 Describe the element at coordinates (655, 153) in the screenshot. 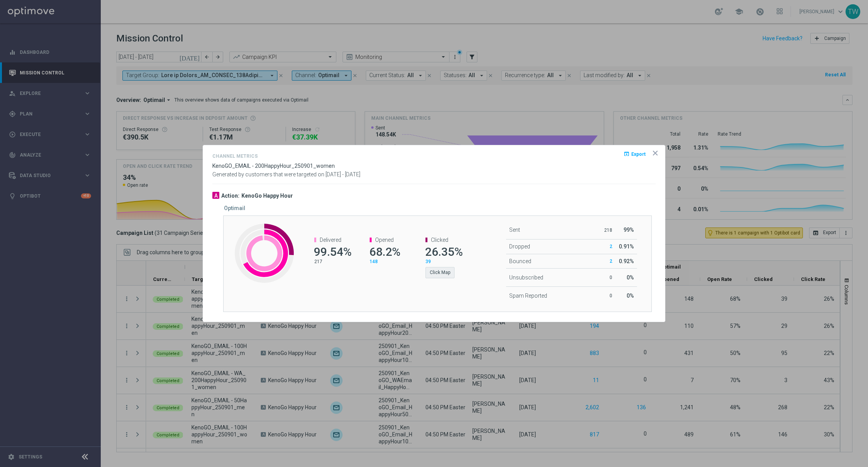

I see `opti-icon: icon` at that location.